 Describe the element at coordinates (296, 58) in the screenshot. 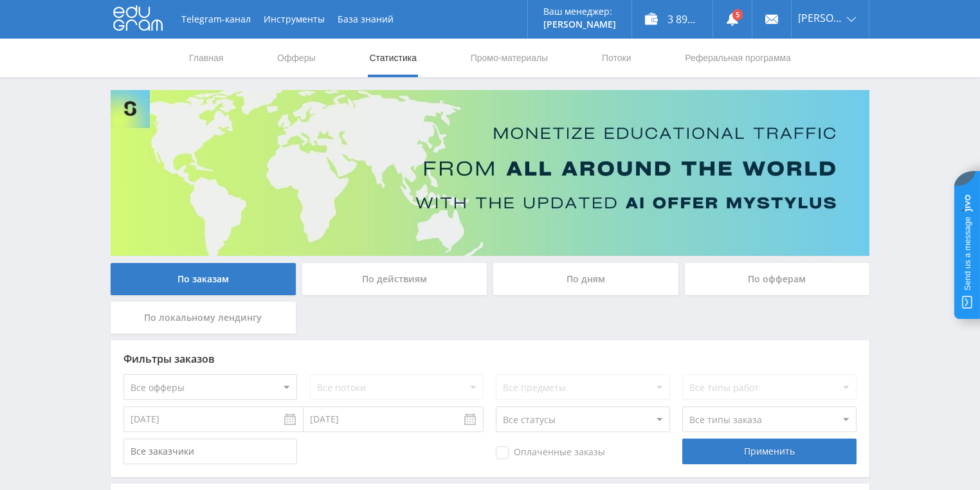

I see `a: Офферы` at that location.